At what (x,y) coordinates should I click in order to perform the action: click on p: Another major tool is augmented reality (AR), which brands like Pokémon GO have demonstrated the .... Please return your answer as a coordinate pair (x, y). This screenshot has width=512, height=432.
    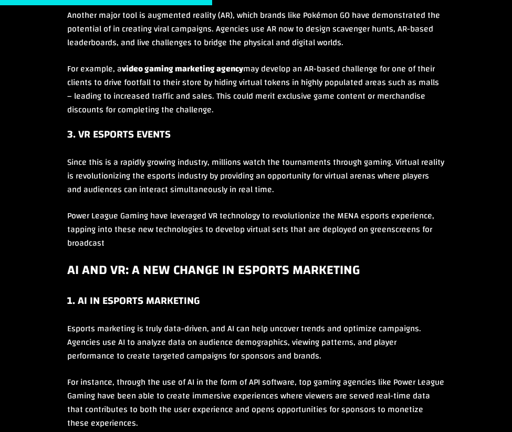
    Looking at the image, I should click on (256, 35).